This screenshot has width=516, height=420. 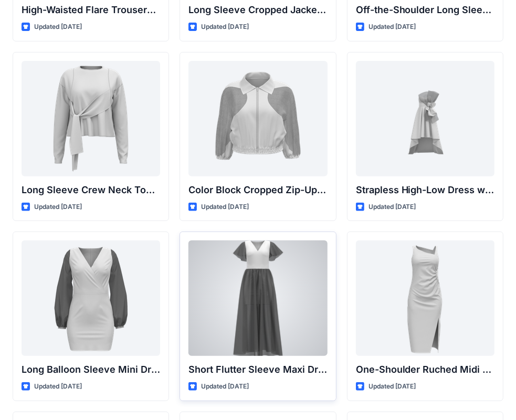 What do you see at coordinates (258, 298) in the screenshot?
I see `a: Short Flutter Sleeve Maxi Dress with Contrast Bodice and Sheer Overlay` at bounding box center [258, 298].